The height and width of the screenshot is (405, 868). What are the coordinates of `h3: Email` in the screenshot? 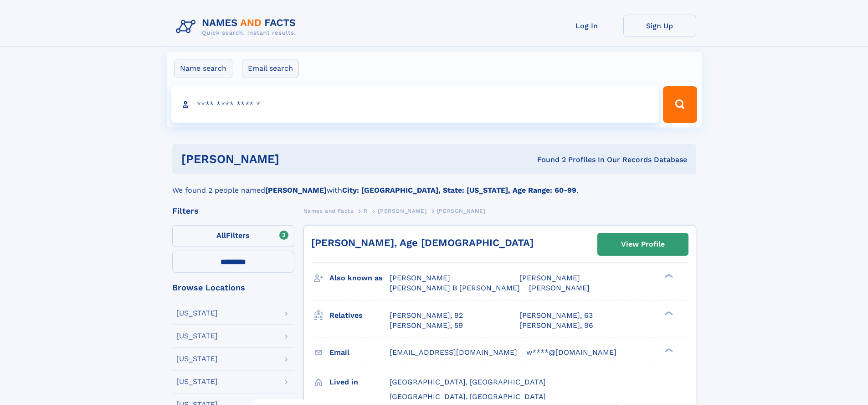 It's located at (359, 352).